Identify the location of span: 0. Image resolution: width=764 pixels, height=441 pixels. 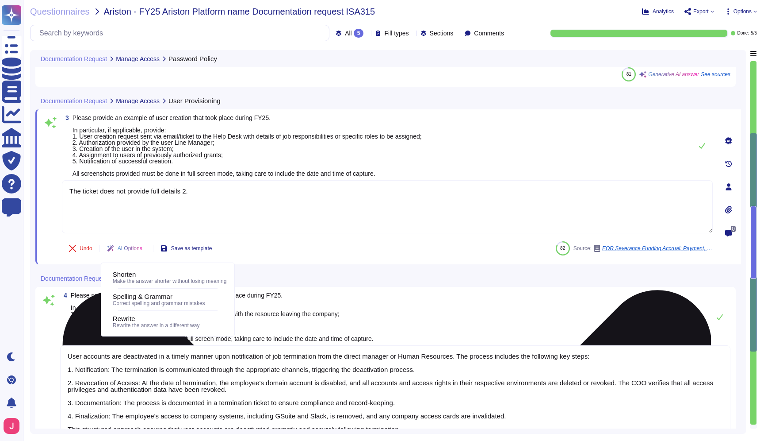
(733, 229).